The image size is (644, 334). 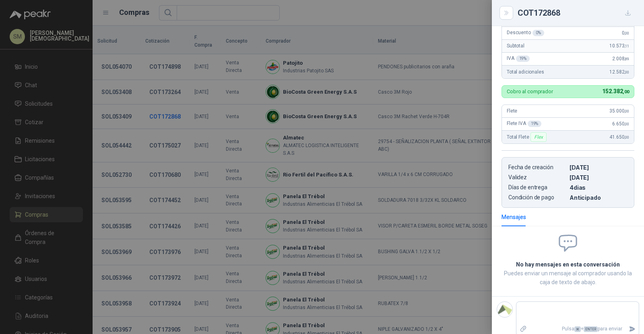 I want to click on span: 152.382, so click(x=615, y=91).